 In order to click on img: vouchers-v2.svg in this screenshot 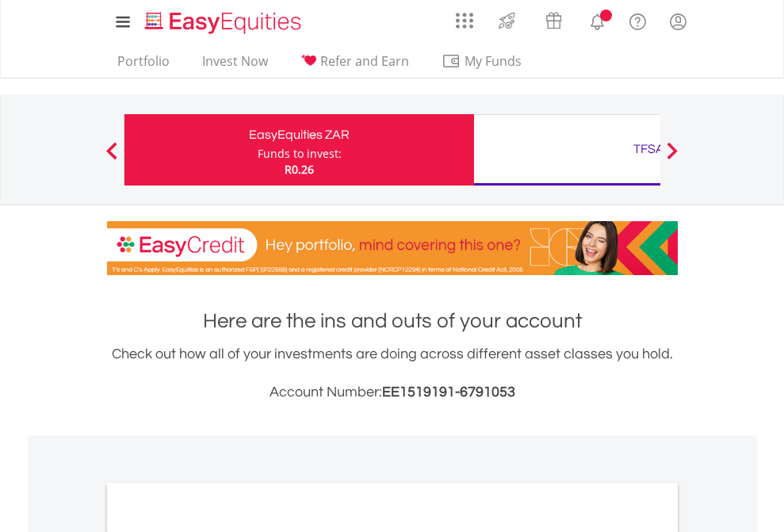, I will do `click(553, 21)`.